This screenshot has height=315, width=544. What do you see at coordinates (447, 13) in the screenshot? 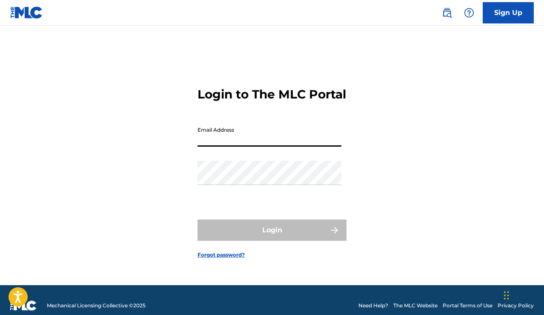
I see `img: search` at bounding box center [447, 13].